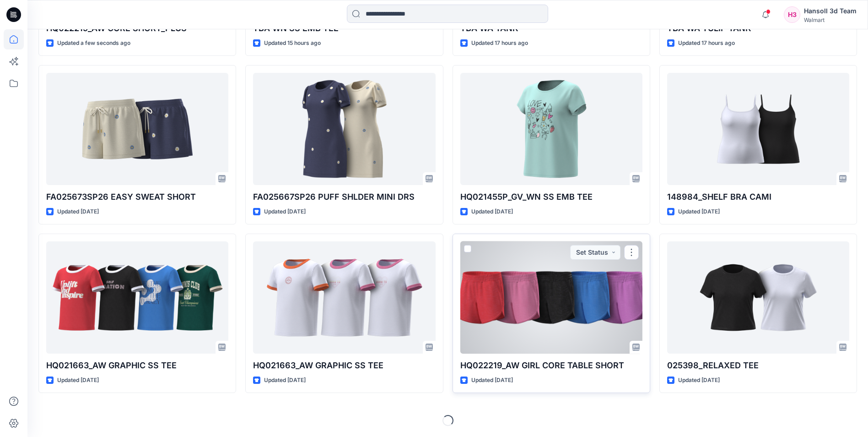  Describe the element at coordinates (344, 128) in the screenshot. I see `a: FA025667SP26 PUFF SHLDER MINI DRS` at that location.